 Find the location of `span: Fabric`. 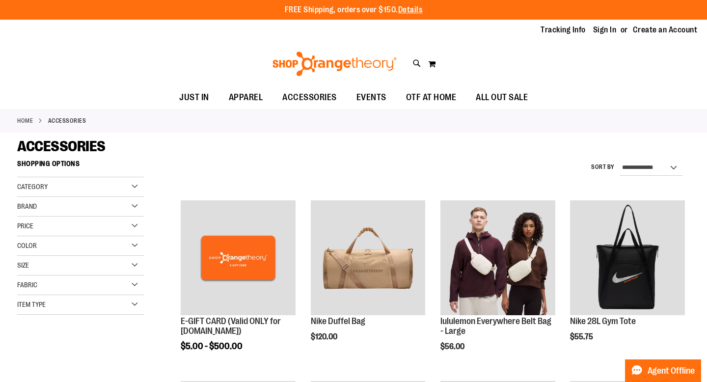

span: Fabric is located at coordinates (27, 285).